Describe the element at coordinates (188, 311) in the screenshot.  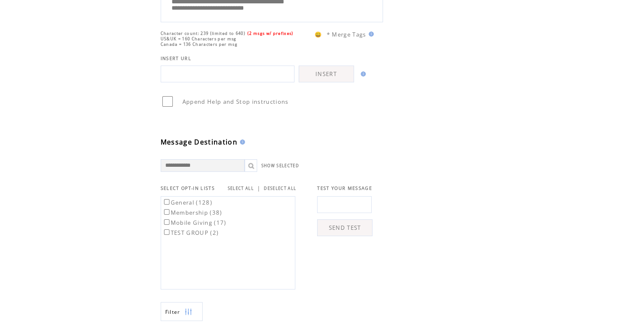
I see `img: filters.png` at that location.